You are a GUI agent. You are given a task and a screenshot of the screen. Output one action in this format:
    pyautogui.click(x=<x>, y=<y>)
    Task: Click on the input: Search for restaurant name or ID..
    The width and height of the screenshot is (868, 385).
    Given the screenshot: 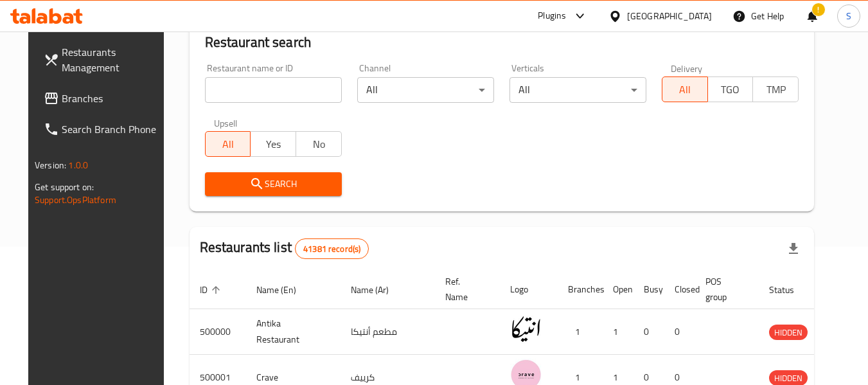 What is the action you would take?
    pyautogui.click(x=273, y=90)
    